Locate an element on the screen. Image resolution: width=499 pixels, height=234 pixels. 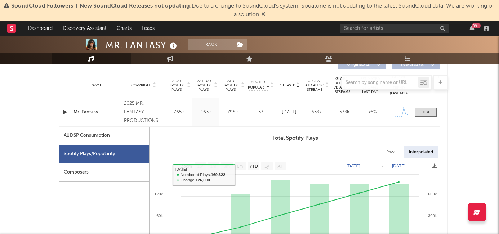
div: 798k is located at coordinates (233, 112).